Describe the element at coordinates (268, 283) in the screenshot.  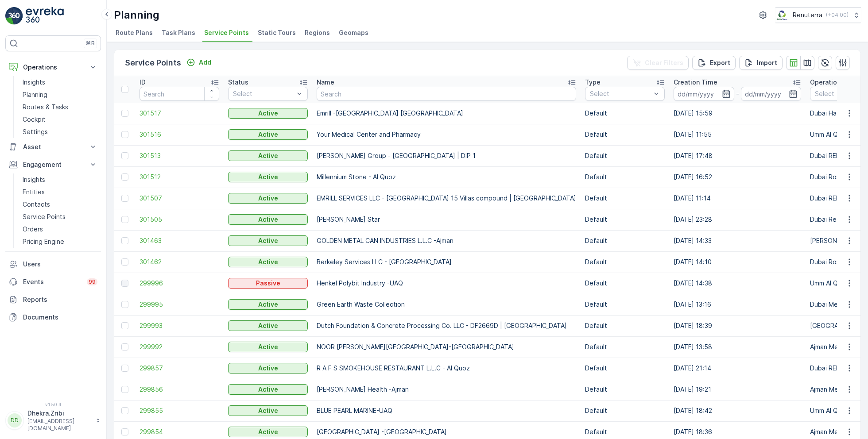
I see `p: Passive` at that location.